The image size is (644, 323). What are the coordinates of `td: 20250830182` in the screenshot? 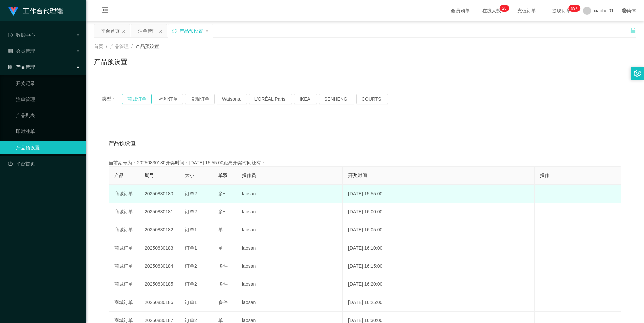 It's located at (159, 230).